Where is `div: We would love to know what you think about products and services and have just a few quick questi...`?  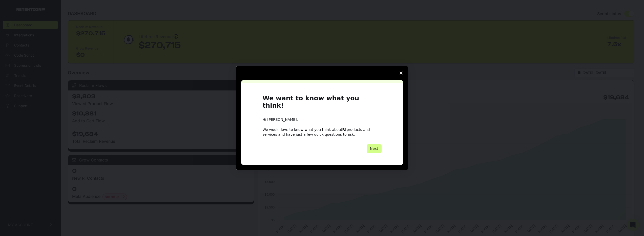
div: We would love to know what you think about products and services and have just a few quick questi... is located at coordinates (322, 132).